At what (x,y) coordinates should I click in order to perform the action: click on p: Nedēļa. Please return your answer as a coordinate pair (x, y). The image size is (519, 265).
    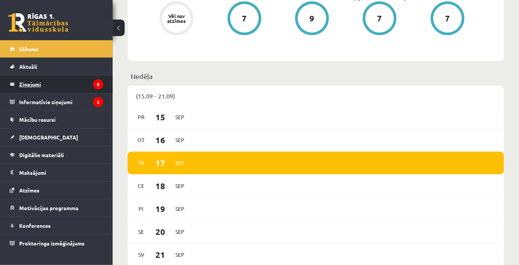
    Looking at the image, I should click on (316, 76).